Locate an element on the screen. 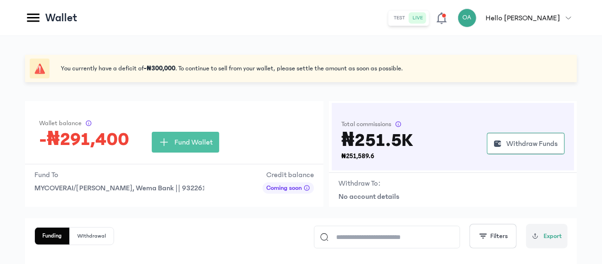 The width and height of the screenshot is (602, 264). p: Withdraw To: is located at coordinates (359, 183).